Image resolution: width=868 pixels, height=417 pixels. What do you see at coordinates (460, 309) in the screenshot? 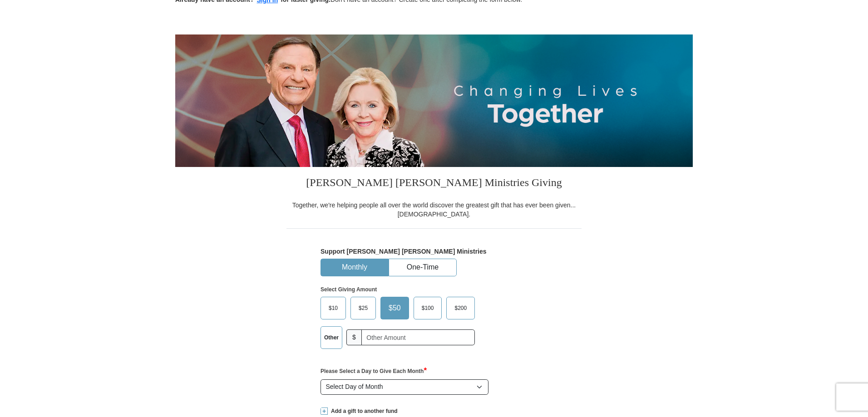
I see `span: $200` at bounding box center [460, 309].